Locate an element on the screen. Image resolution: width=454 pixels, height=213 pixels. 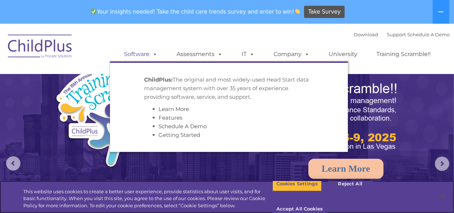
button: Close is located at coordinates (443, 197).